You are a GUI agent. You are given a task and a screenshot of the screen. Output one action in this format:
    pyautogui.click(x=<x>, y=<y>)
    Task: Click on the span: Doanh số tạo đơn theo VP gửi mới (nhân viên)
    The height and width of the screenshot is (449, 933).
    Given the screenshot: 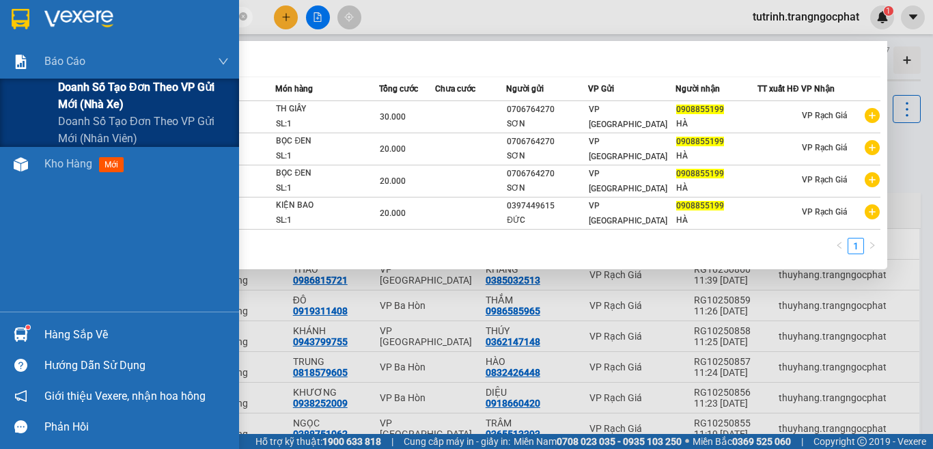 What is the action you would take?
    pyautogui.click(x=143, y=130)
    